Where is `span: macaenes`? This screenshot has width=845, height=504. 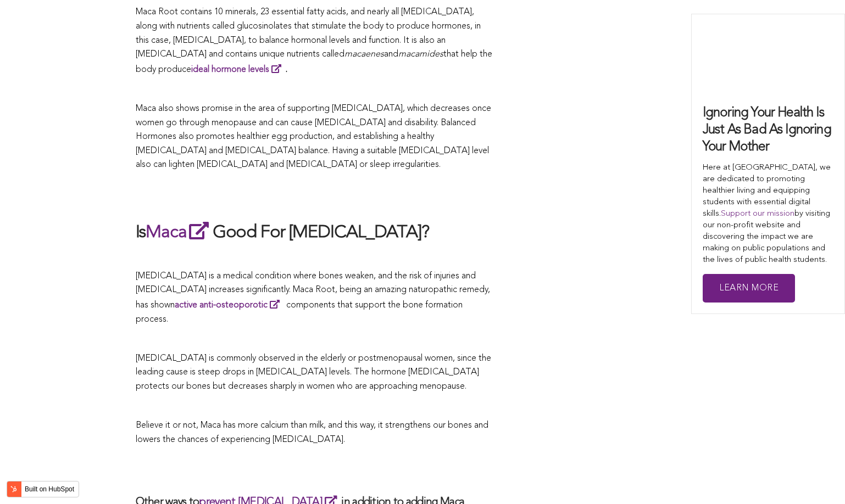 span: macaenes is located at coordinates (364, 55).